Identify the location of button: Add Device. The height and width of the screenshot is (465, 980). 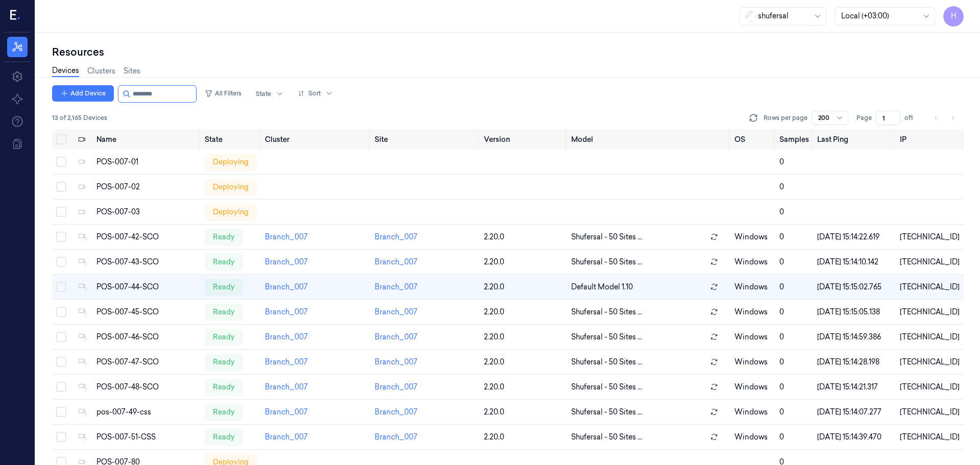
(83, 93).